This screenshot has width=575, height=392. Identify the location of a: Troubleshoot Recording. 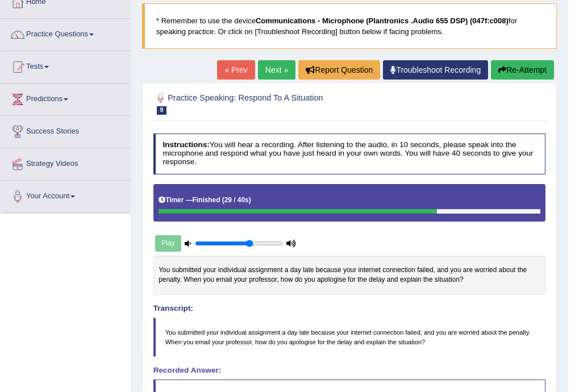
(435, 70).